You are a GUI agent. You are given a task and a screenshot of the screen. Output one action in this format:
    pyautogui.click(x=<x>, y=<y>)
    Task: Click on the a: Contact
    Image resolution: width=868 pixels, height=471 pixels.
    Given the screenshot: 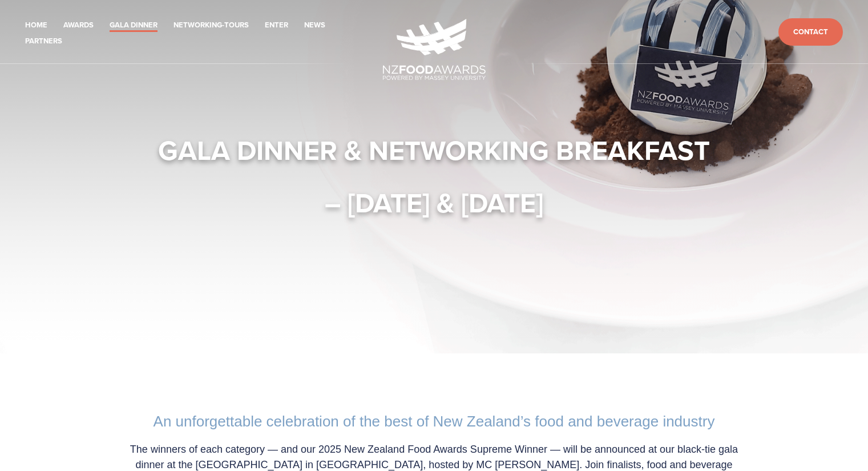 What is the action you would take?
    pyautogui.click(x=810, y=32)
    